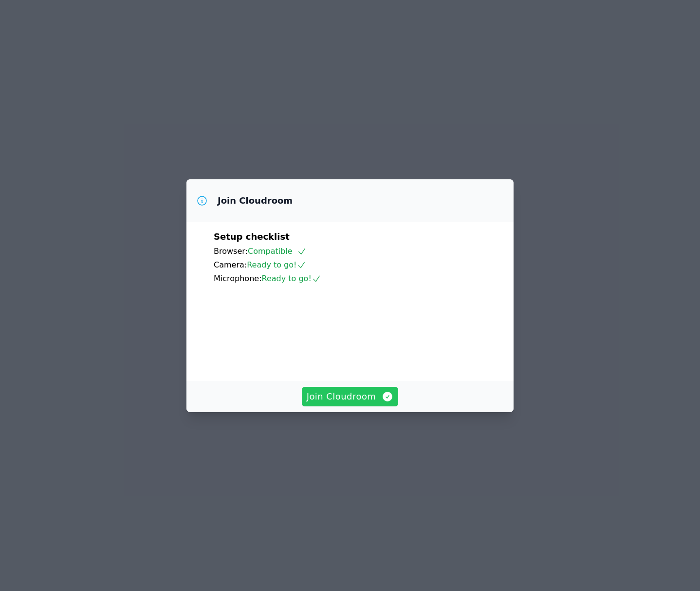  Describe the element at coordinates (277, 251) in the screenshot. I see `span: Compatible` at that location.